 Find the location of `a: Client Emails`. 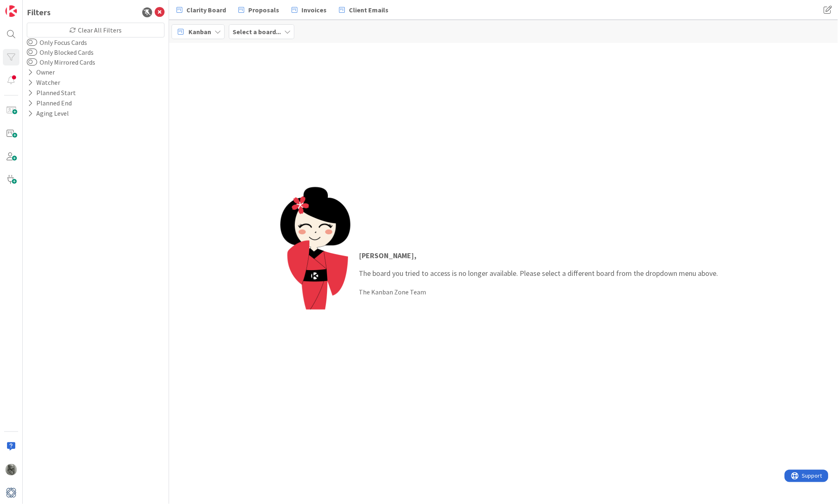

a: Client Emails is located at coordinates (363, 10).